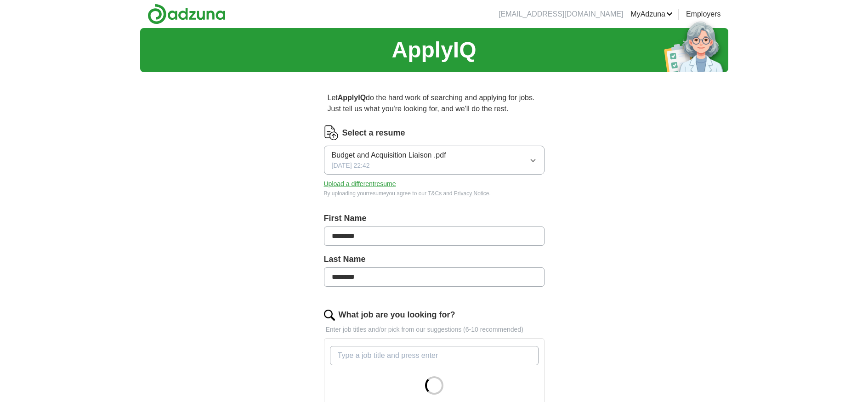  Describe the element at coordinates (434, 218) in the screenshot. I see `label: First Name` at that location.